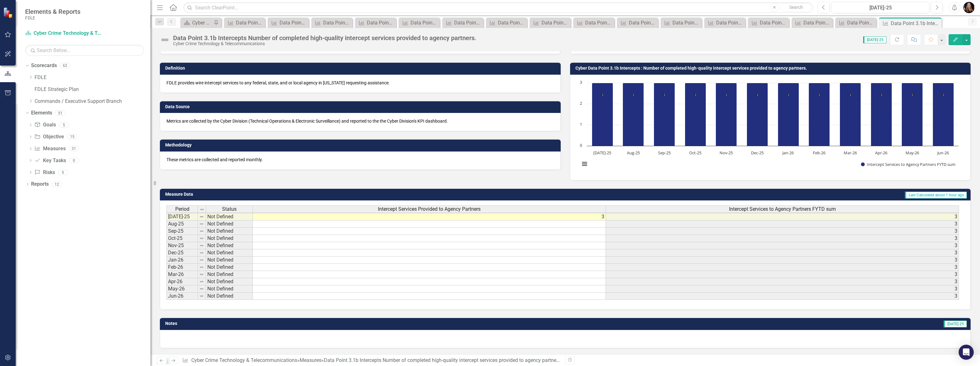 This screenshot has height=366, width=980. Describe the element at coordinates (92, 89) in the screenshot. I see `a: FDLE Strategic Plan` at that location.